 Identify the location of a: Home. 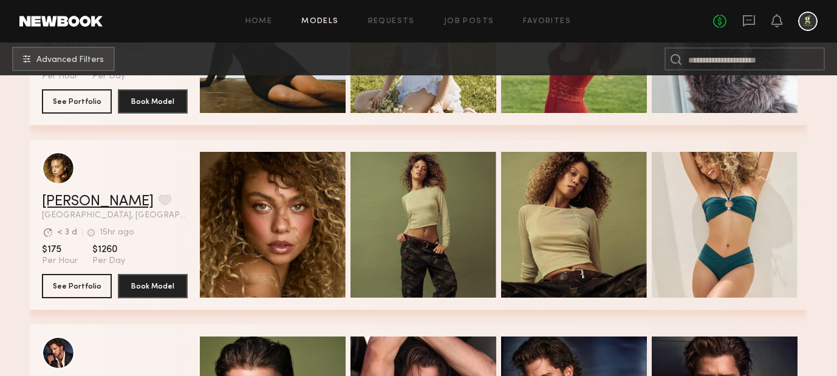
(259, 21).